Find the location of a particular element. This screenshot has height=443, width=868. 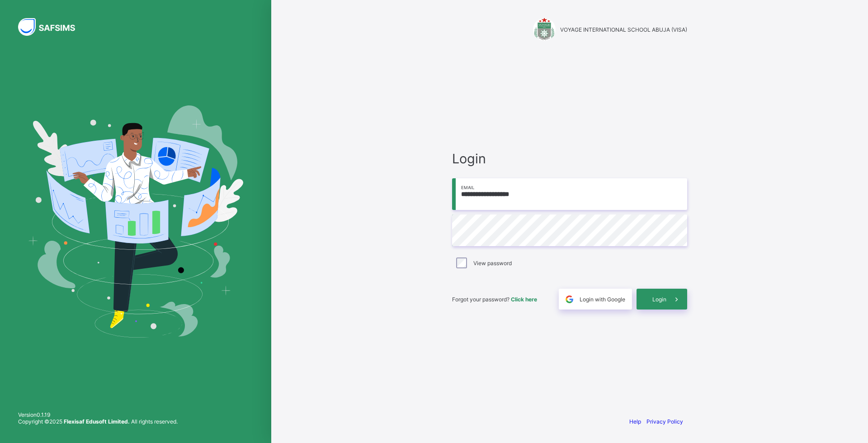

span: Copyright © 2025 All rights reserved. is located at coordinates (97, 421).